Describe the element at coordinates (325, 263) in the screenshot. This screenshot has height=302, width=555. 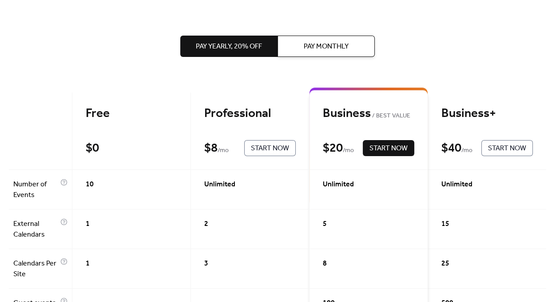
I see `span: 8` at that location.